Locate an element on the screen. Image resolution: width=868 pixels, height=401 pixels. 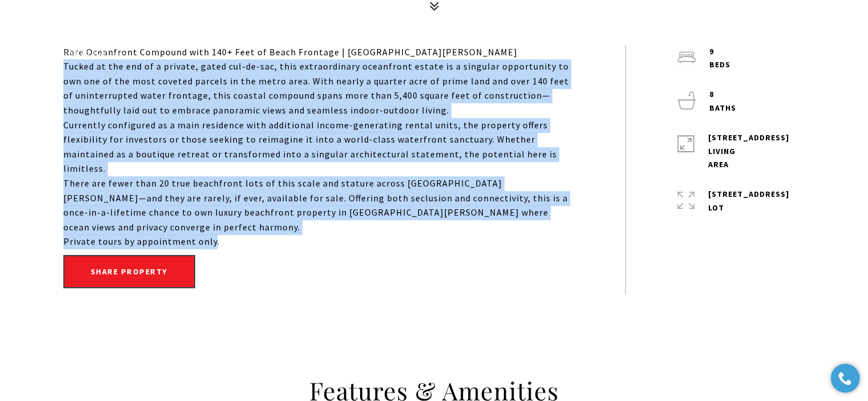
p: 8 baths is located at coordinates (723, 102).